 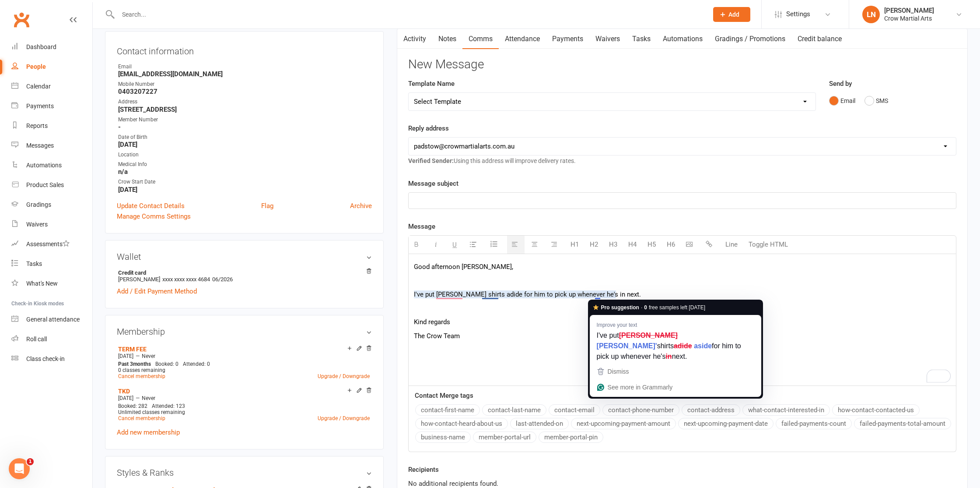 I want to click on button: how-contact-heard-about-us, so click(x=462, y=423).